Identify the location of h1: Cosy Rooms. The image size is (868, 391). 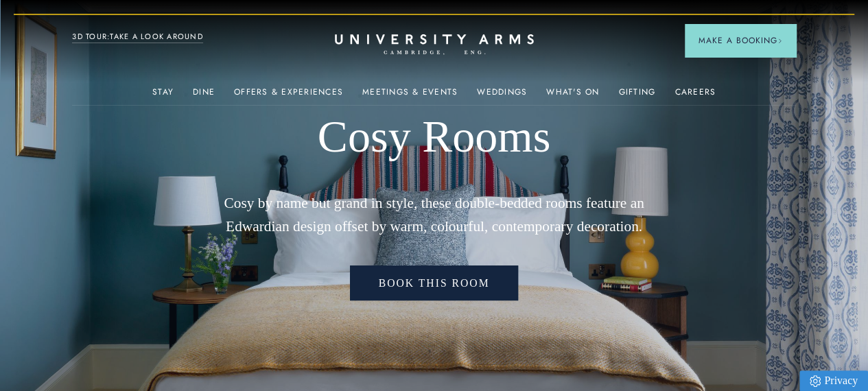
(433, 136).